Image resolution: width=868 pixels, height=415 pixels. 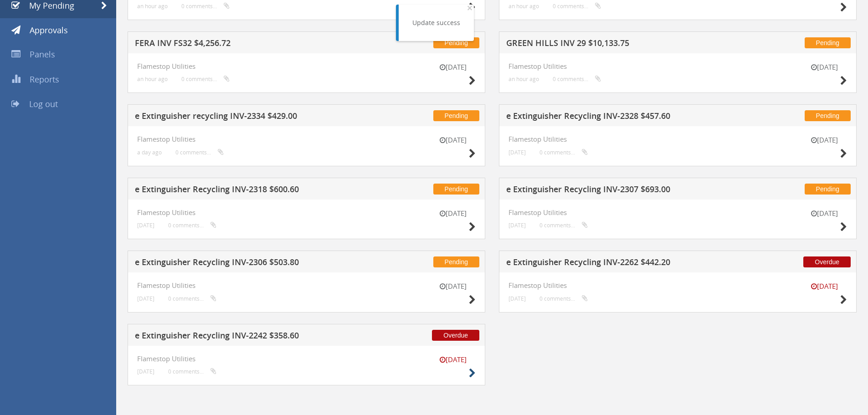 I want to click on span: Approvals, so click(x=48, y=30).